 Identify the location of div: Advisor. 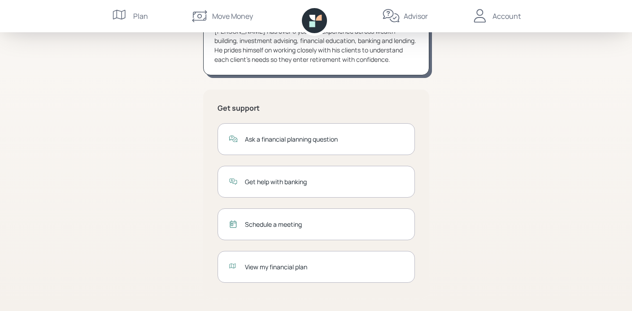
(416, 16).